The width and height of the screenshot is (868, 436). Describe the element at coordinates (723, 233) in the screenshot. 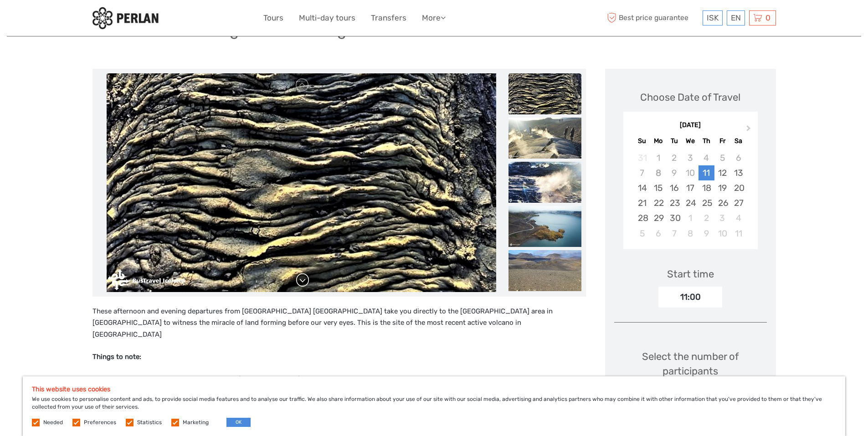

I see `div: Choose Friday, October 10th, 2025` at that location.